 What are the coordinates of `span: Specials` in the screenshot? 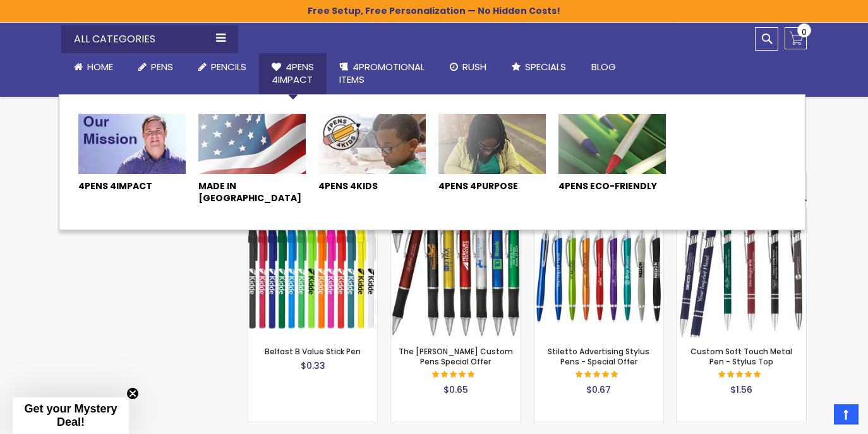 It's located at (545, 66).